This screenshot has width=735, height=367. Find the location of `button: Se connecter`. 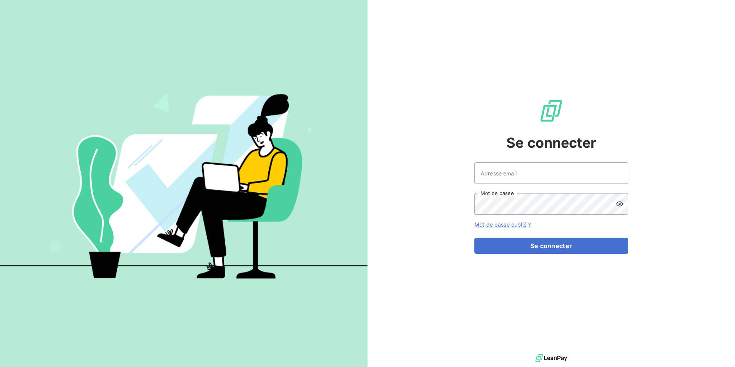

button: Se connecter is located at coordinates (551, 246).